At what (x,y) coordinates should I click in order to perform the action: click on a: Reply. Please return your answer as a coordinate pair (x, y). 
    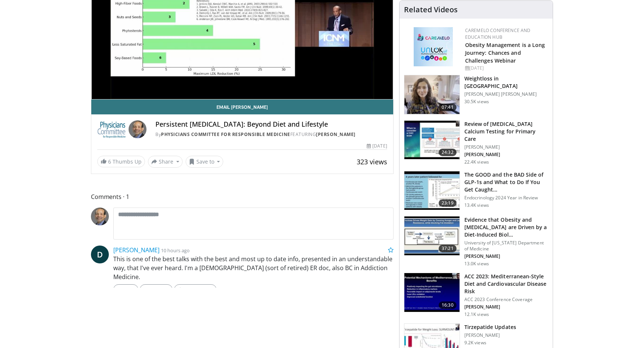
    Looking at the image, I should click on (126, 290).